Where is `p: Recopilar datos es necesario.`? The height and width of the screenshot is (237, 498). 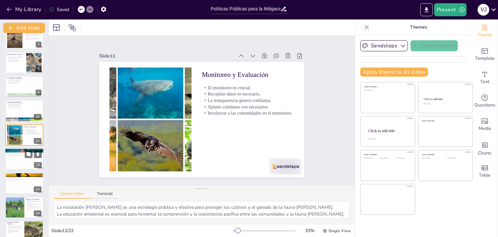 p: Recopilar datos es necesario. is located at coordinates (33, 130).